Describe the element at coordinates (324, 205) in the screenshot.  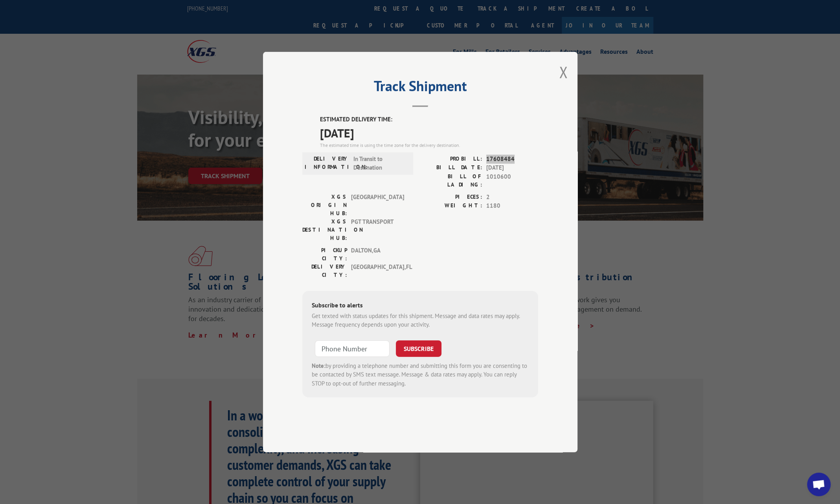
I see `label: XGS ORIGIN HUB:` at that location.